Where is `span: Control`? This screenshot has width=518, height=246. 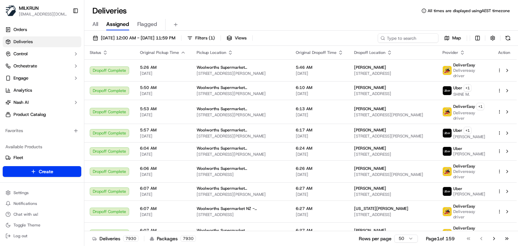
span: Control is located at coordinates (21, 54).